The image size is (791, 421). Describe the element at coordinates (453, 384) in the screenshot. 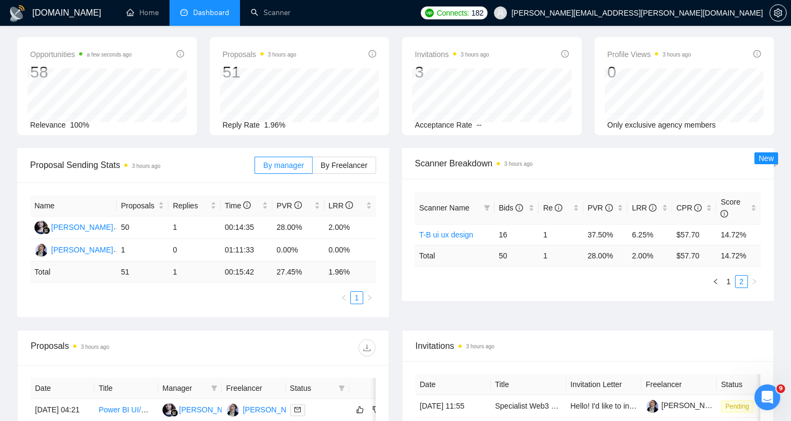

I see `th: Date` at that location.